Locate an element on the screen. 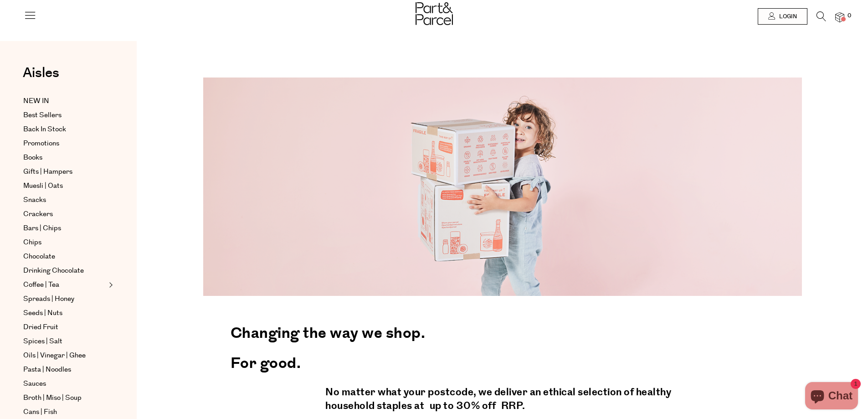  inbox-online-store-chat: Shopify online store chat is located at coordinates (831, 397).